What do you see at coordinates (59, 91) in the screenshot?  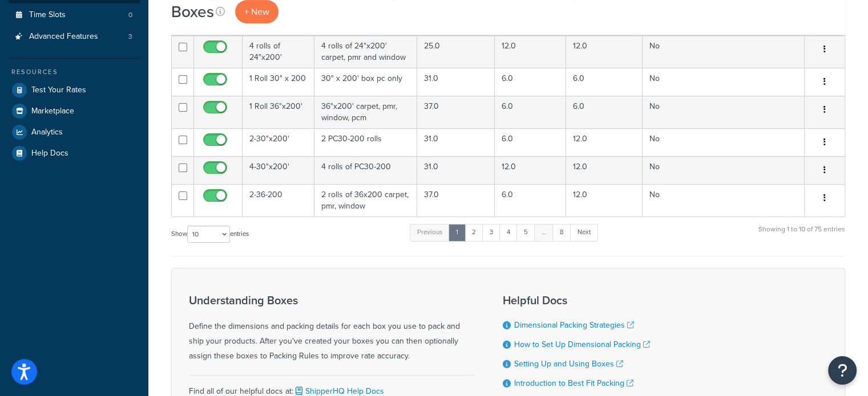 I see `span: Test Your Rates` at bounding box center [59, 91].